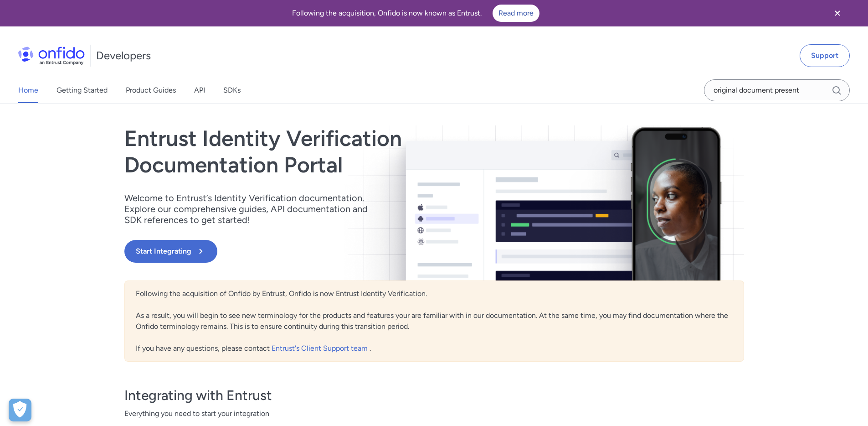  Describe the element at coordinates (199, 90) in the screenshot. I see `a: API` at that location.